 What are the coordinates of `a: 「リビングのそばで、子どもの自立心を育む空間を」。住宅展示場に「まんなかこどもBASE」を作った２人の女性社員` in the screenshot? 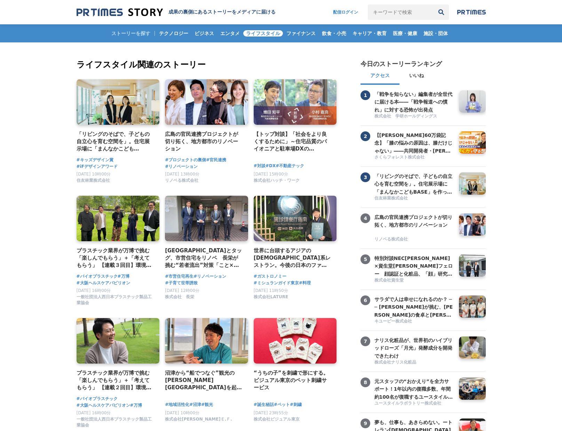 It's located at (414, 184).